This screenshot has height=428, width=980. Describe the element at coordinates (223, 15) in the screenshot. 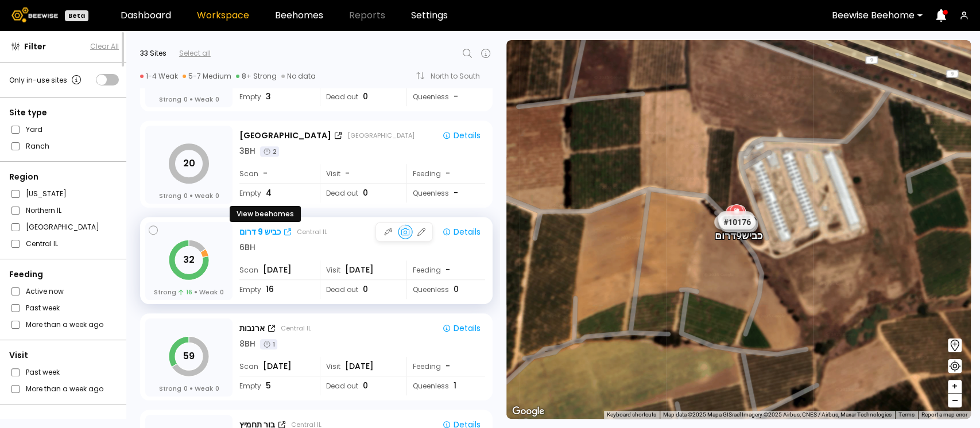

I see `a: Workspace` at that location.